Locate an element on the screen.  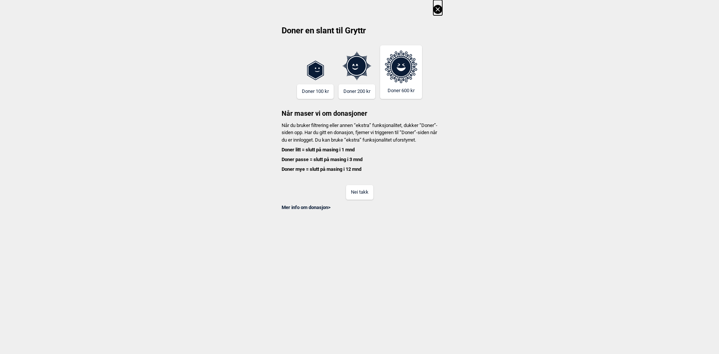
b: Doner litt = slutt på masing i 1 mnd is located at coordinates (318, 149).